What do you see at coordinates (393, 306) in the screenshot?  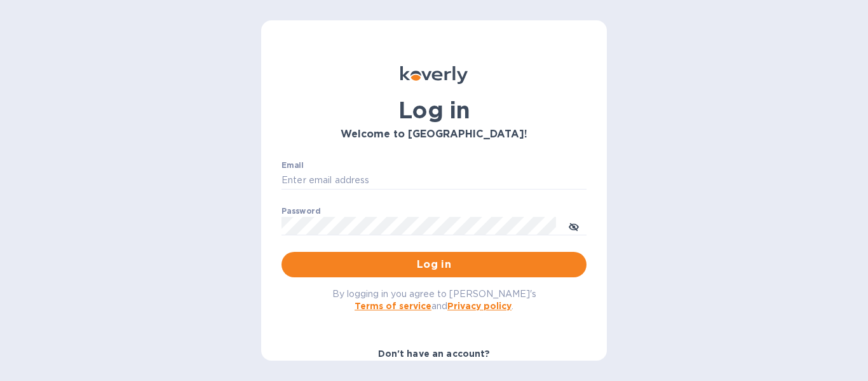 I see `b: Terms of service` at bounding box center [393, 306].